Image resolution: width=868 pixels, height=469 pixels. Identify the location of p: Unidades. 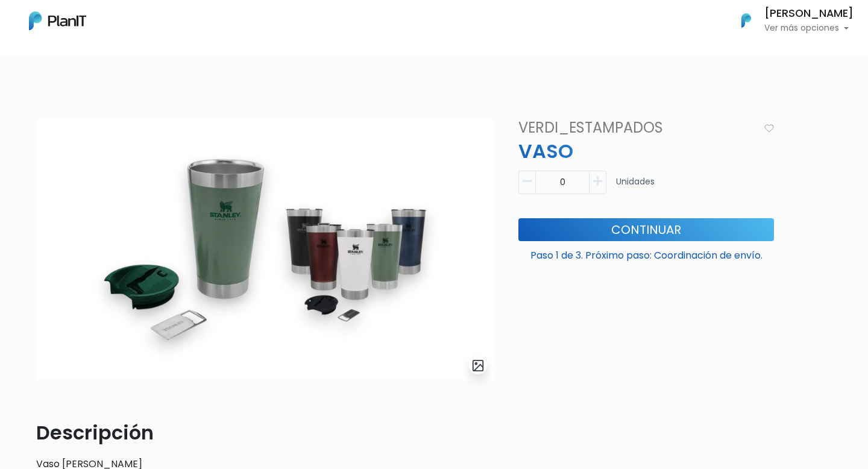
(636, 187).